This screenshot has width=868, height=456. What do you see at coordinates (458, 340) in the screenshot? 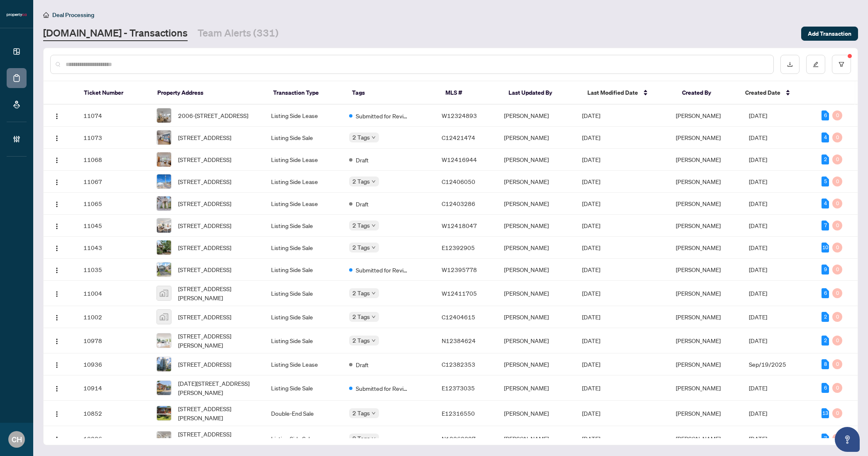
I see `span: N12384624` at bounding box center [458, 340].